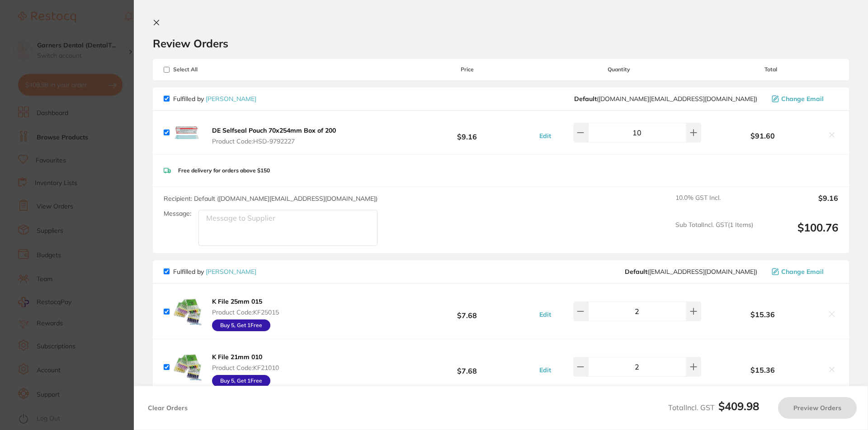 The height and width of the screenshot is (430, 868). Describe the element at coordinates (467, 132) in the screenshot. I see `b: $9.16` at that location.